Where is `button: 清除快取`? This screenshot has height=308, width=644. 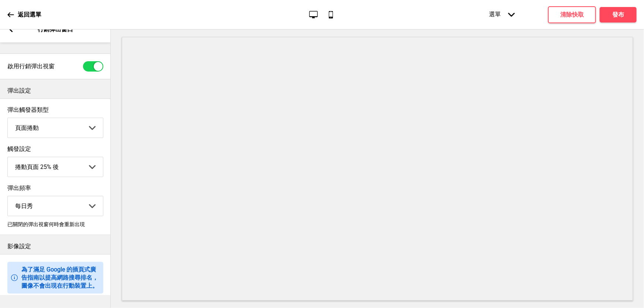
button: 清除快取 is located at coordinates (572, 15).